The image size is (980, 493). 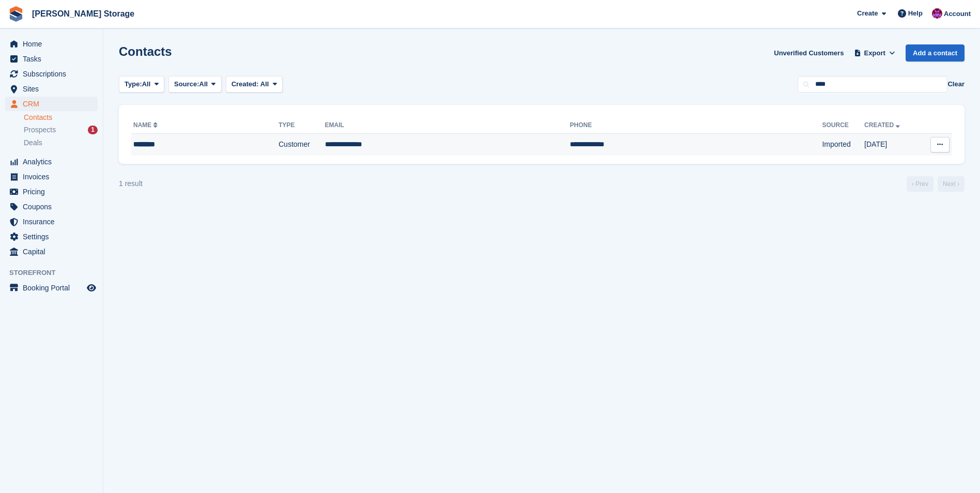 What do you see at coordinates (130, 184) in the screenshot?
I see `div: 1 result` at bounding box center [130, 184].